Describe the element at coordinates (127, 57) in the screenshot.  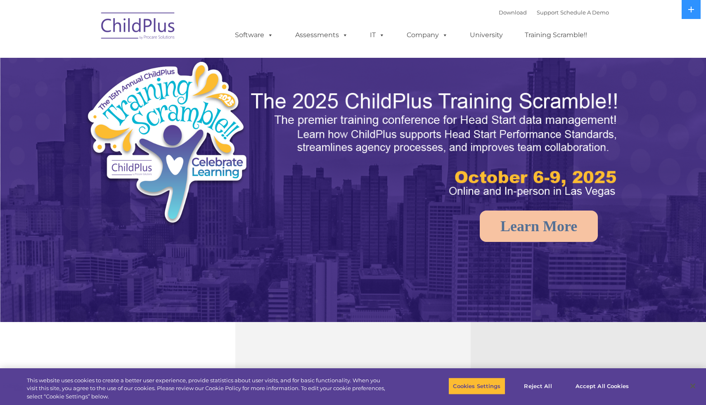
I see `span: Last name` at that location.